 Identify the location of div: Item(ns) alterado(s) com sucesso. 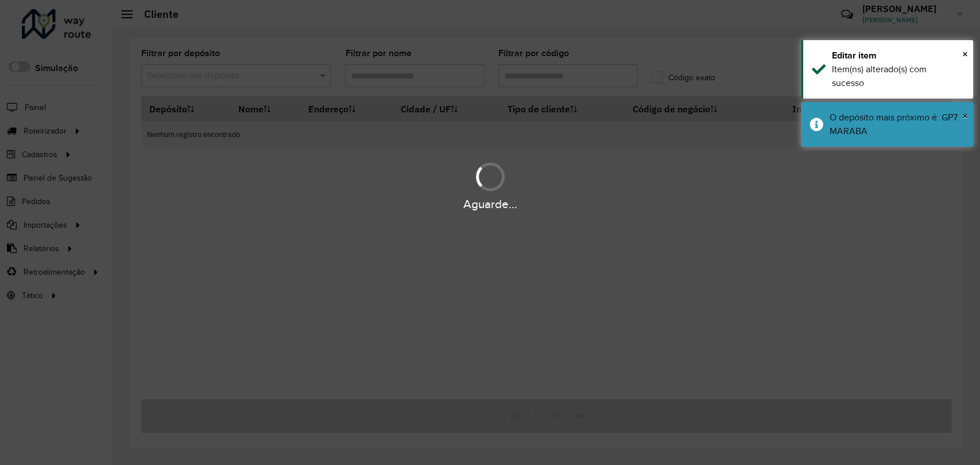
(898, 76).